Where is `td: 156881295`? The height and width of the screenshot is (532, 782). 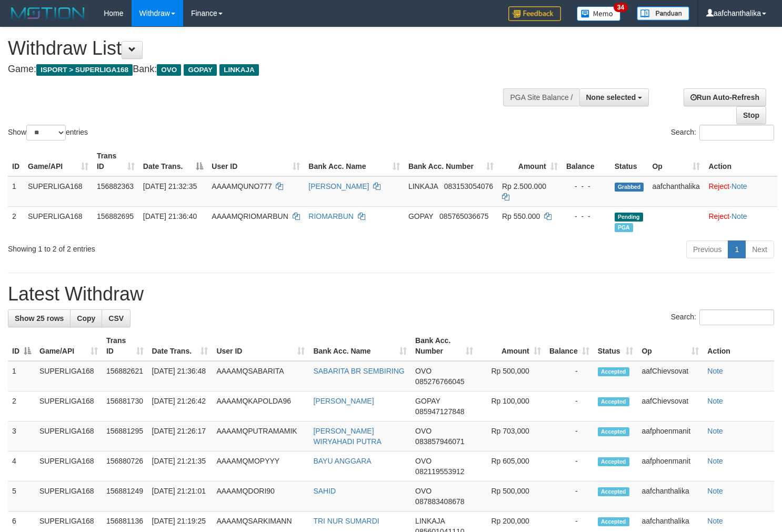
td: 156881295 is located at coordinates (125, 436).